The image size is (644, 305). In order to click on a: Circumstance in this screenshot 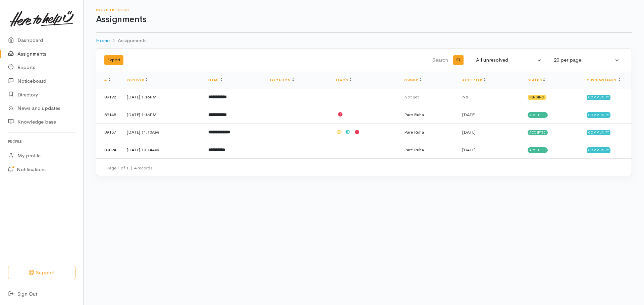, I will do `click(604, 80)`.